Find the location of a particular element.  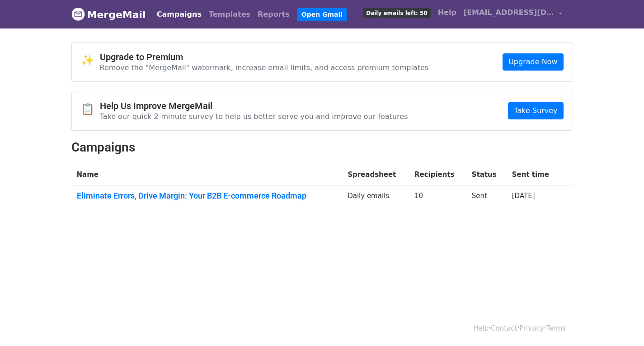

th: Sent time is located at coordinates (534, 174).